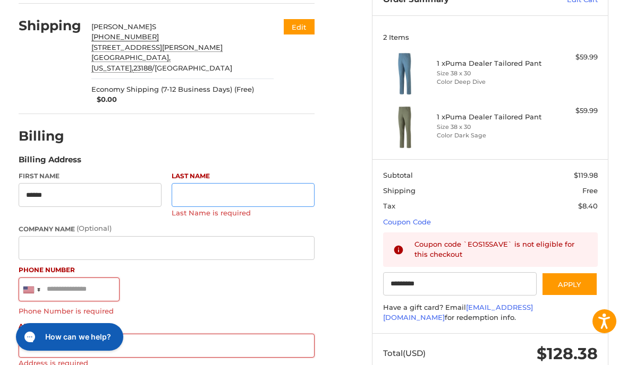 This screenshot has width=627, height=365. I want to click on h2: How can we help?, so click(67, 18).